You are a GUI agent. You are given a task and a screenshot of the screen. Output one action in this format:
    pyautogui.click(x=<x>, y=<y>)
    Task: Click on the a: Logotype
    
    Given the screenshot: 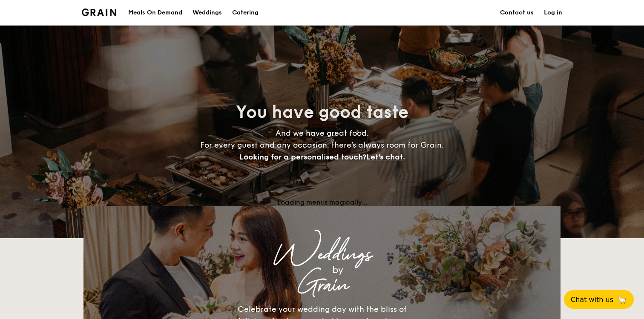 What is the action you would take?
    pyautogui.click(x=99, y=12)
    